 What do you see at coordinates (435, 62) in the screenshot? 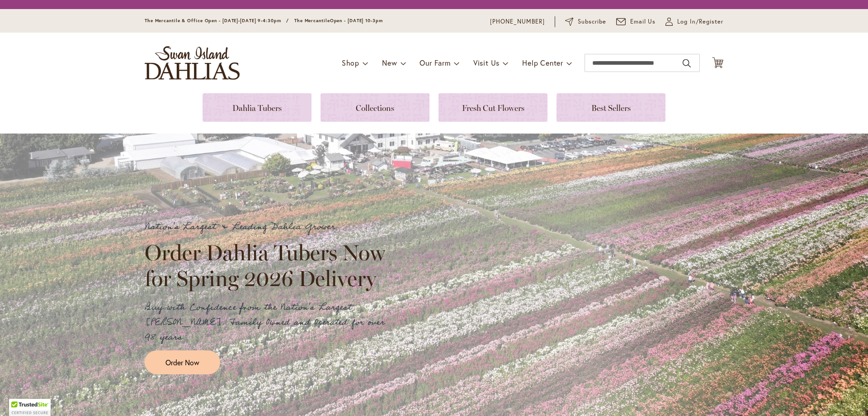
I see `span: Our Farm` at bounding box center [435, 62].